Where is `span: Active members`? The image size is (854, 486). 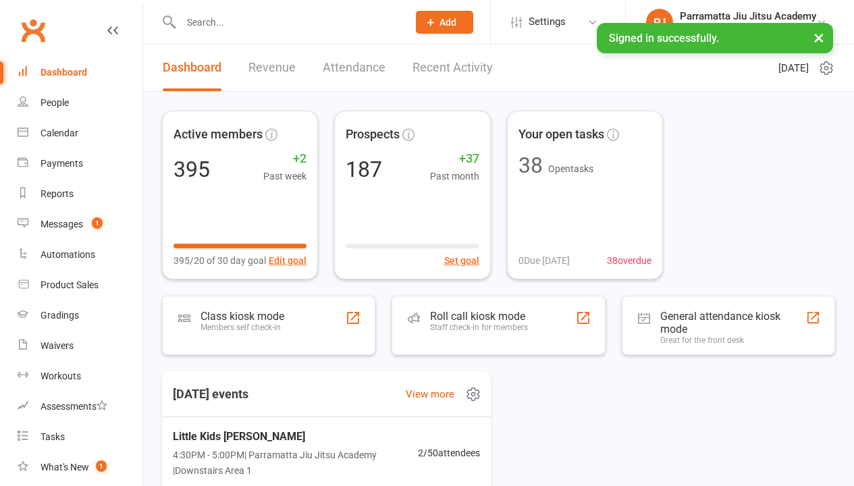 span: Active members is located at coordinates (218, 134).